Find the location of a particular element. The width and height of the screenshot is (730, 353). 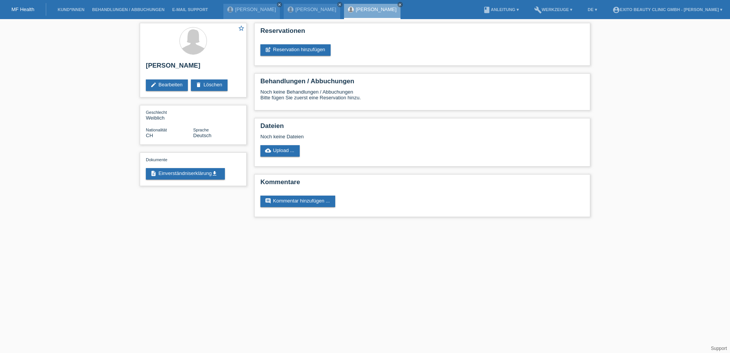

i: book is located at coordinates (487, 10).